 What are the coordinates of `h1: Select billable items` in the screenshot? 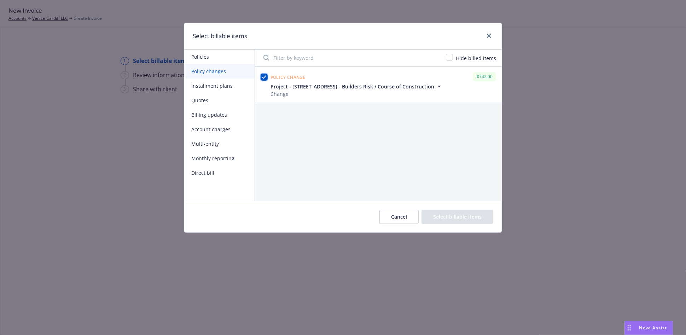 It's located at (220, 36).